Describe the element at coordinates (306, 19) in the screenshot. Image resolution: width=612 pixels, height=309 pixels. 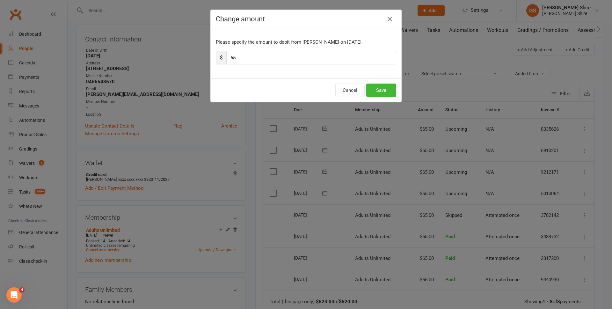
I see `h4: Change amount` at that location.